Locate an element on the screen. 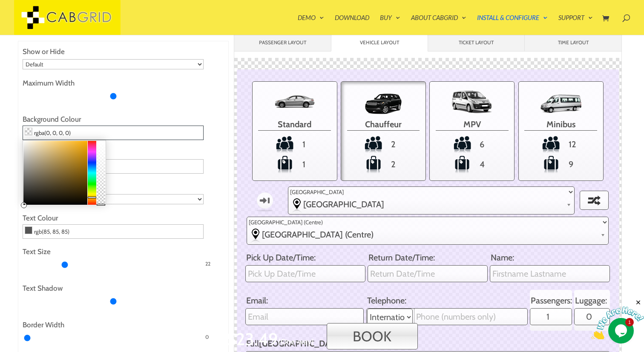  span: MPV is located at coordinates (472, 123).